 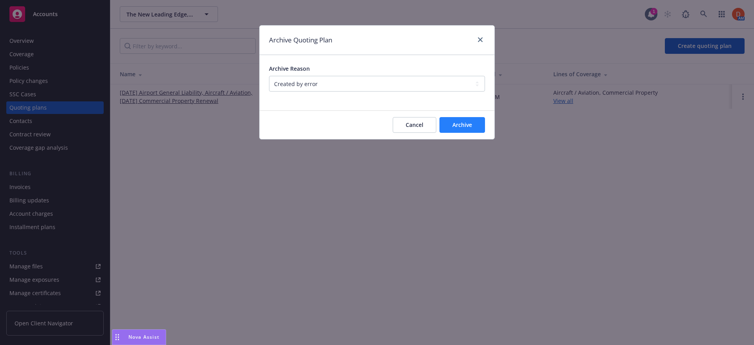 I want to click on button: Cancel, so click(x=414, y=125).